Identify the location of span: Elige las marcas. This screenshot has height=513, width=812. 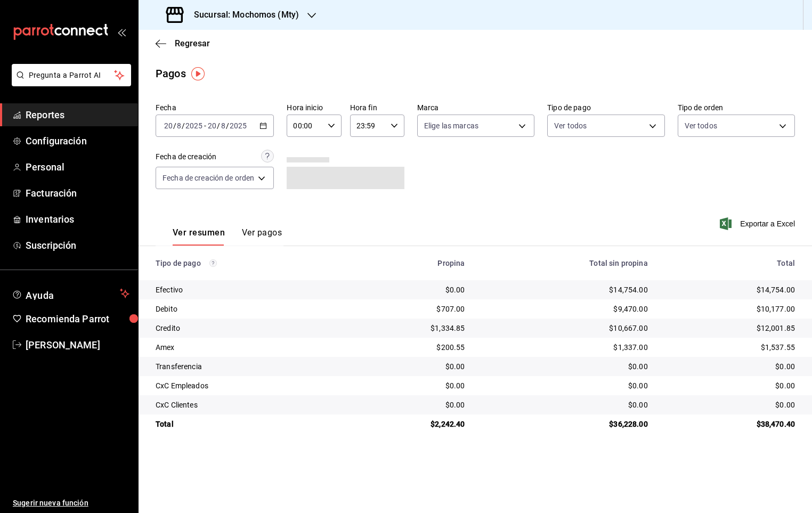
(452, 126).